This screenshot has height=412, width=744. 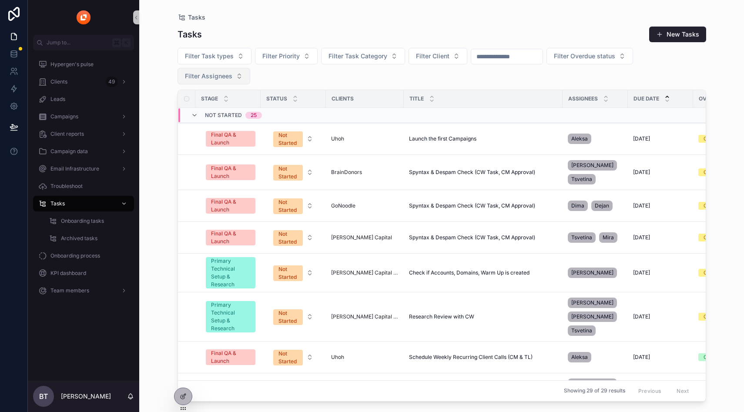 I want to click on a: Spyntax & Despam Check (CW Task, CM Approval), so click(x=483, y=172).